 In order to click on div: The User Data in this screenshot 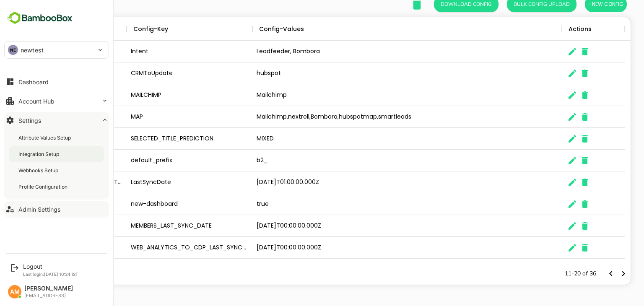, I will do `click(307, 151)`.